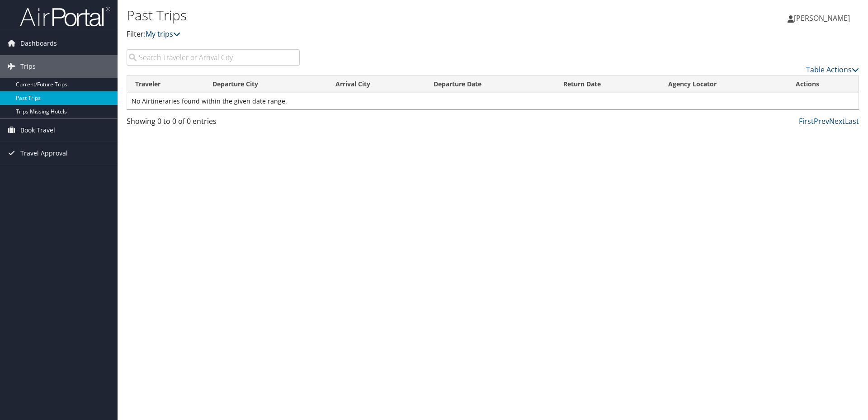 Image resolution: width=868 pixels, height=420 pixels. What do you see at coordinates (490, 84) in the screenshot?
I see `th: Departure Date: activate to sort column ascending` at bounding box center [490, 84].